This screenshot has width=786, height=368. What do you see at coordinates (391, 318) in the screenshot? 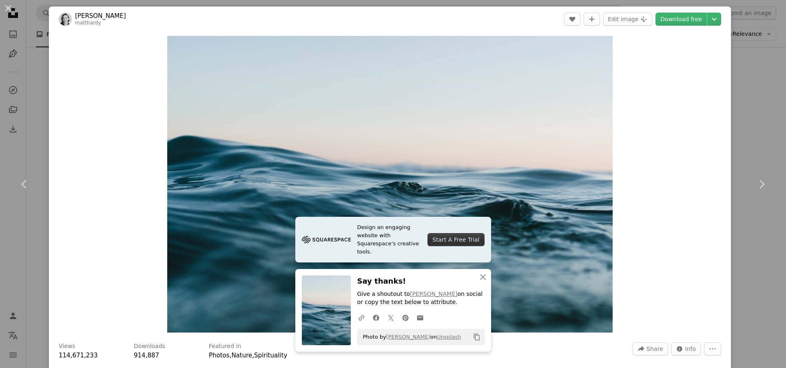
I see `a: Share on Twitter` at bounding box center [391, 318].